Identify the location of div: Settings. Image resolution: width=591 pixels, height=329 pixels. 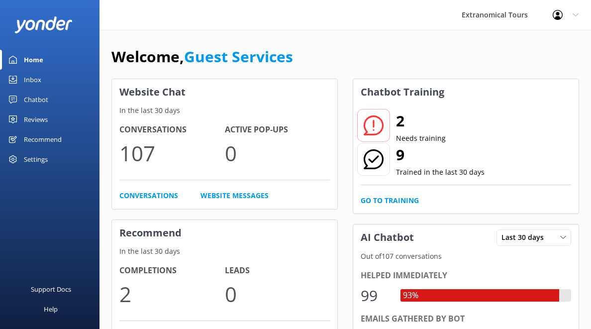
(36, 159).